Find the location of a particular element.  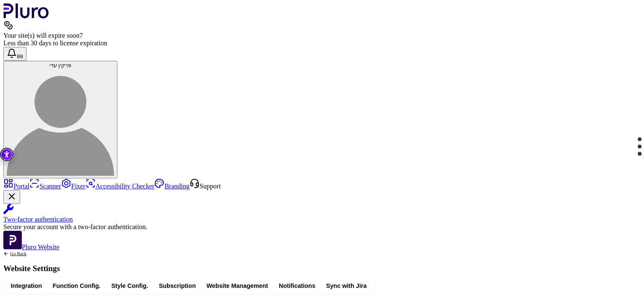

button: Subscription is located at coordinates (177, 286).